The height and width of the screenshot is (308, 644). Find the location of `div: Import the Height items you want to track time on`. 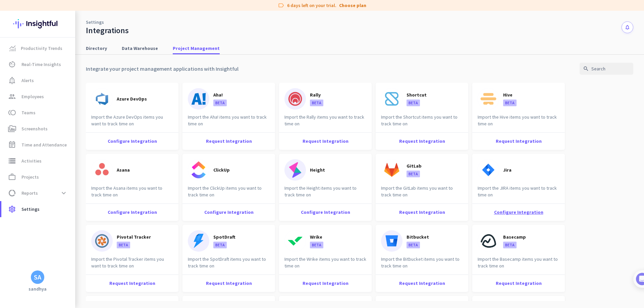

div: Import the Height items you want to track time on is located at coordinates (326, 194).